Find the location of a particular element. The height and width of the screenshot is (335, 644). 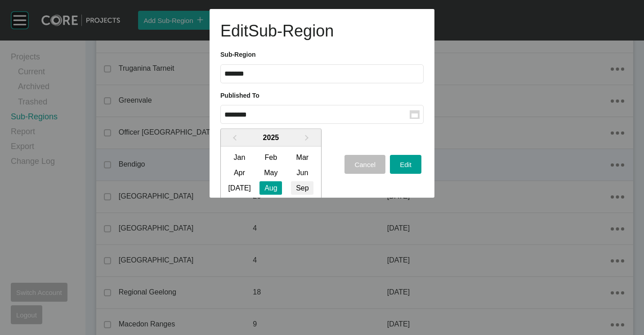

button: Previous Year is located at coordinates (233, 138).